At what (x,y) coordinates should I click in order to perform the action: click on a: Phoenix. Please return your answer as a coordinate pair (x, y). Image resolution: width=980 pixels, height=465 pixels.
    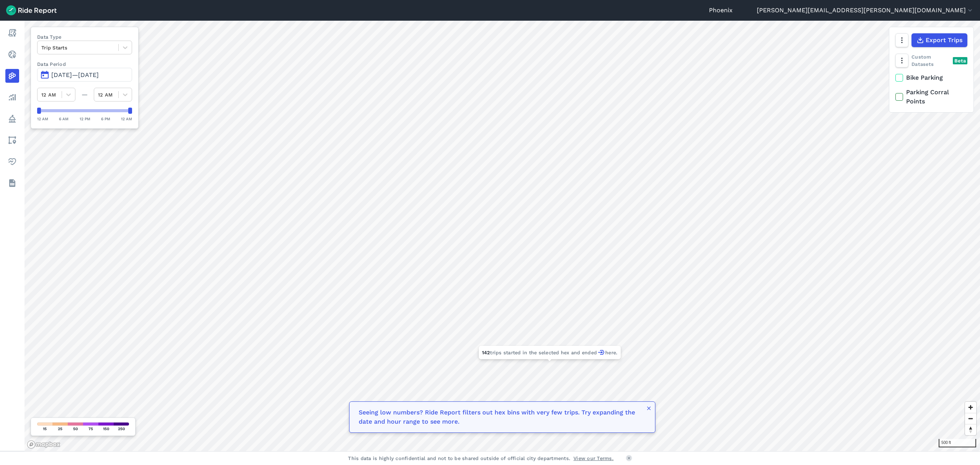
    Looking at the image, I should click on (721, 11).